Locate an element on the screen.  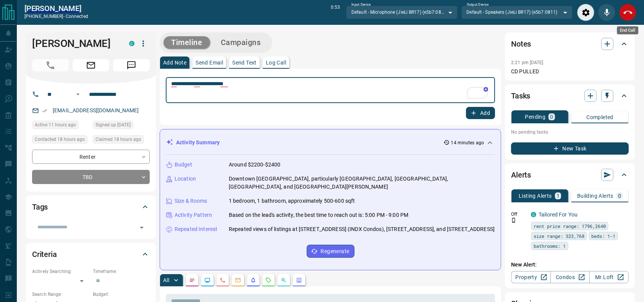
div: Renter is located at coordinates (91, 157).